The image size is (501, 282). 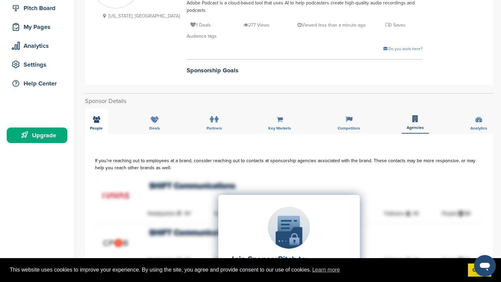 What do you see at coordinates (280, 128) in the screenshot?
I see `span: Key Markets` at bounding box center [280, 128].